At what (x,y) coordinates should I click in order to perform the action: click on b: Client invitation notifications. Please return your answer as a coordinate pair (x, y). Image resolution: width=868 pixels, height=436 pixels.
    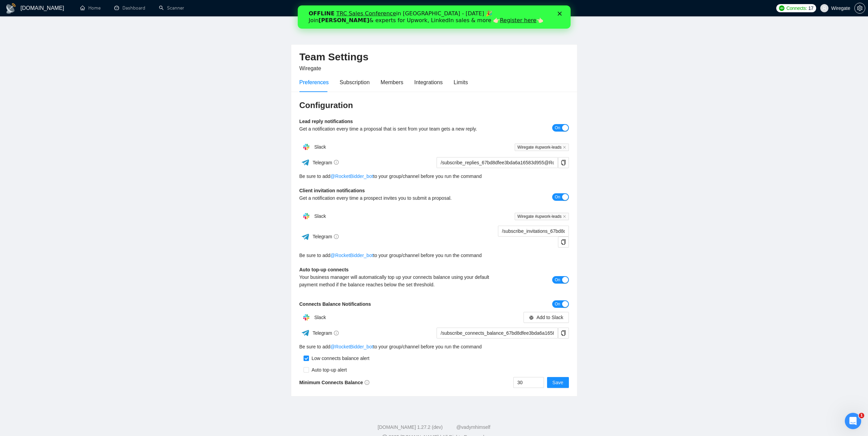
    Looking at the image, I should click on (332, 191).